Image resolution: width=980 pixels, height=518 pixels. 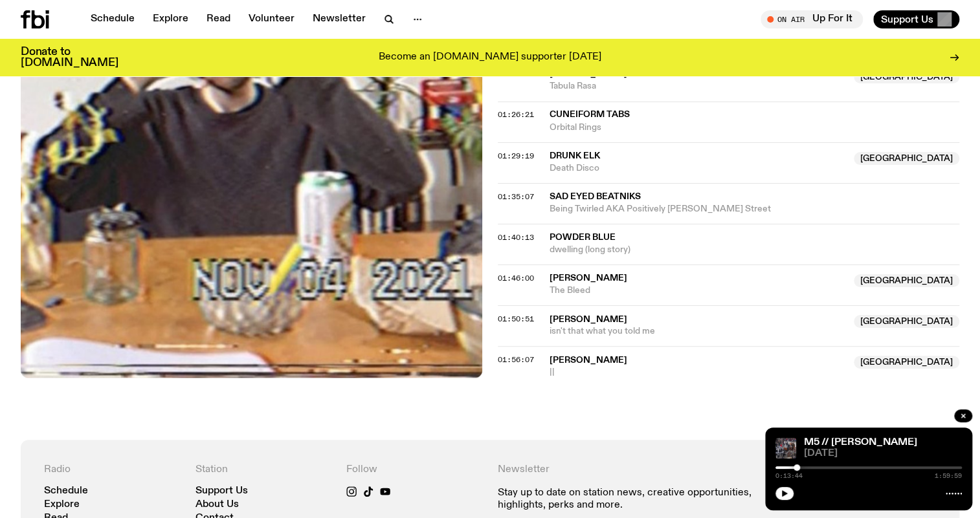 What do you see at coordinates (754, 250) in the screenshot?
I see `span: dwelling (long story)` at bounding box center [754, 250].